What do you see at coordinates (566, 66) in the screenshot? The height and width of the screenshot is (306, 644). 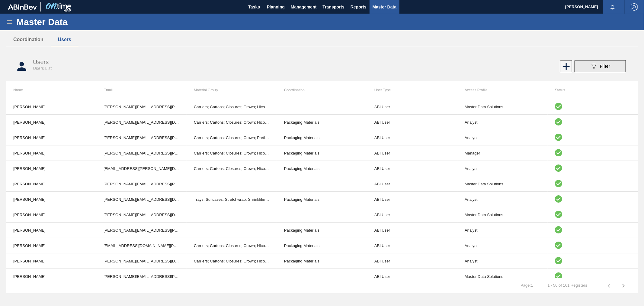 I see `div: New user` at bounding box center [566, 66].